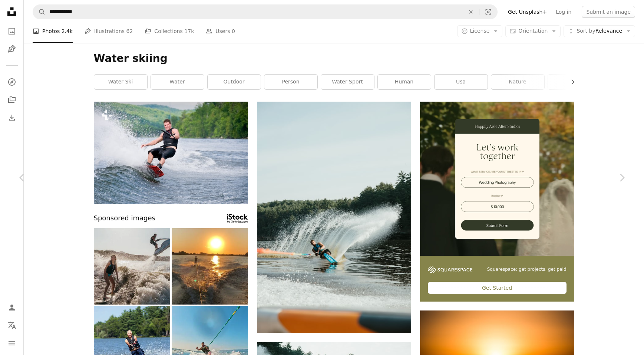 The width and height of the screenshot is (644, 355). Describe the element at coordinates (497, 202) in the screenshot. I see `a: Squarespace: get projects, get paidGet Started` at that location.